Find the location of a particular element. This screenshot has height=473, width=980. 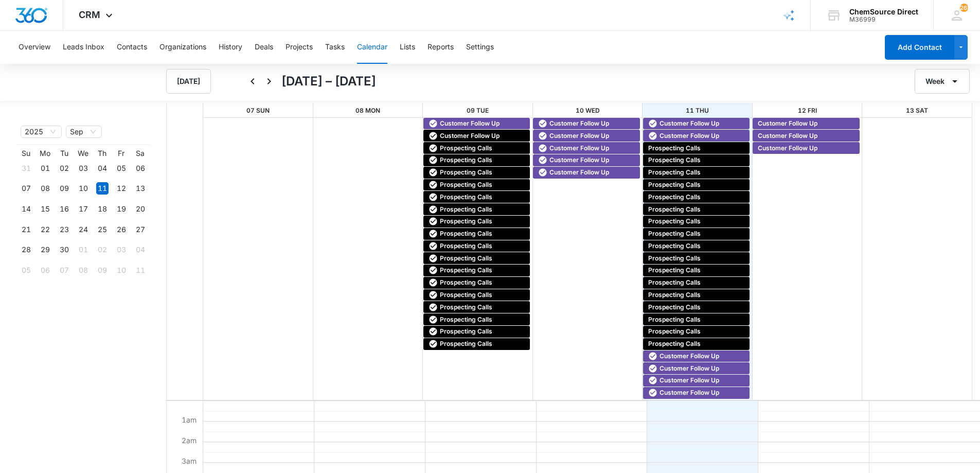

td: 2025-09-27 is located at coordinates (140, 229).